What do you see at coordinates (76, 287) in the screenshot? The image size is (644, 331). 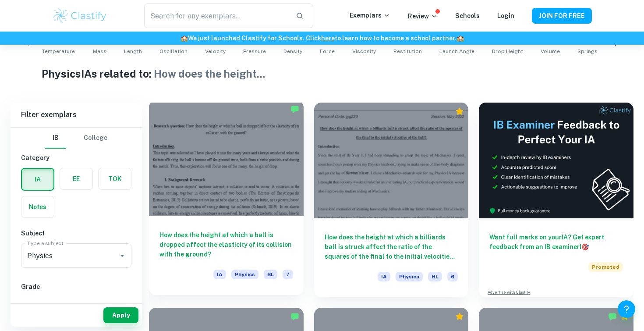 I see `h6: Grade` at bounding box center [76, 287].